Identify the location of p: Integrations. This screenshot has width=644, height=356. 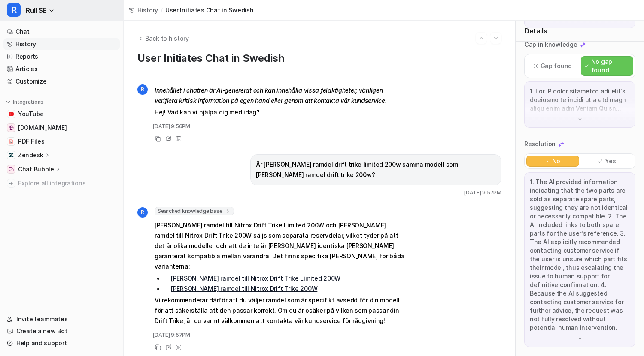
(28, 102).